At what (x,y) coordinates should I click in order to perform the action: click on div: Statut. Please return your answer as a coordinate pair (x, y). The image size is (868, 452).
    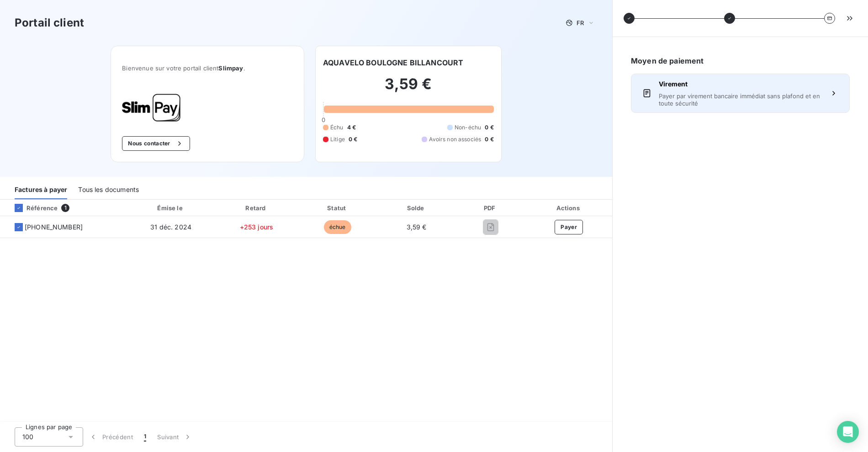
    Looking at the image, I should click on (337, 208).